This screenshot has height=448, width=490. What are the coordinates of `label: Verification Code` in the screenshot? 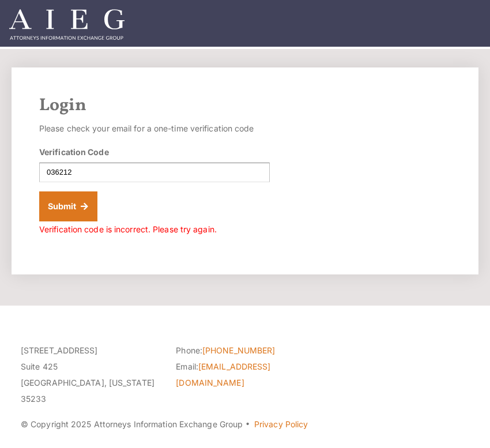 It's located at (74, 152).